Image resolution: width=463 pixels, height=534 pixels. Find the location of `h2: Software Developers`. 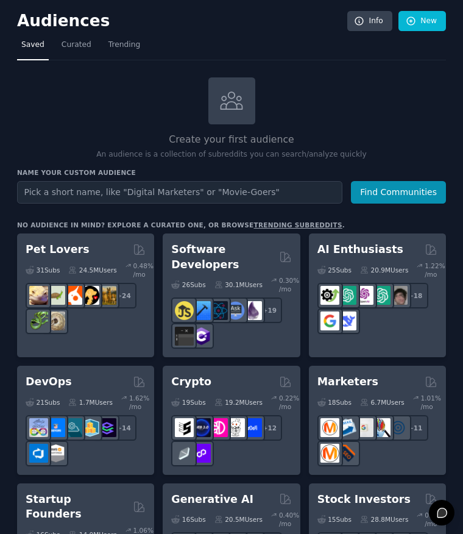

h2: Software Developers is located at coordinates (222, 257).